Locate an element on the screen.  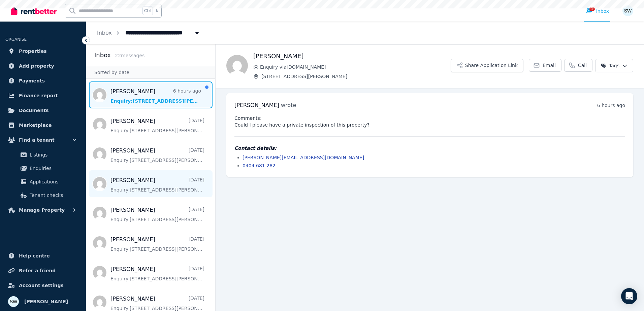
span: Applications is located at coordinates (52, 182).